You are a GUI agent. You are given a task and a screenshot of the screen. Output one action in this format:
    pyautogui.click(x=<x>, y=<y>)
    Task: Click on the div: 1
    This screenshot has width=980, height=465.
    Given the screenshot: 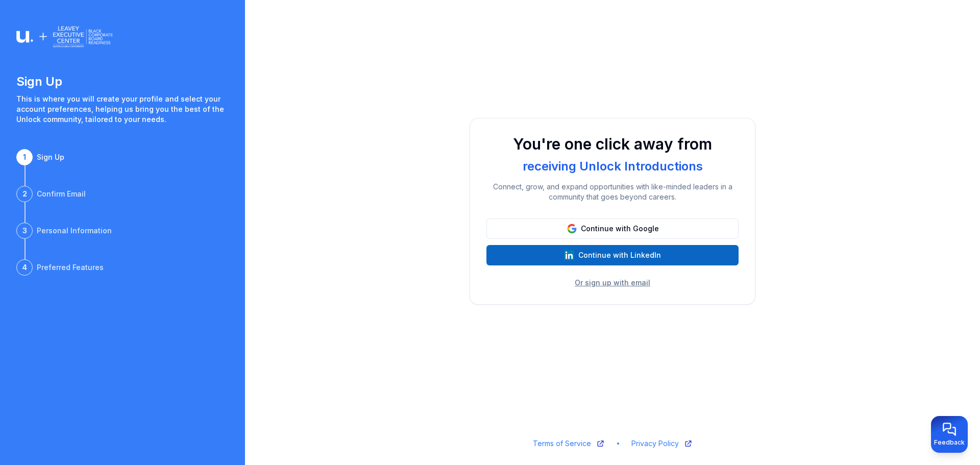 What is the action you would take?
    pyautogui.click(x=25, y=157)
    